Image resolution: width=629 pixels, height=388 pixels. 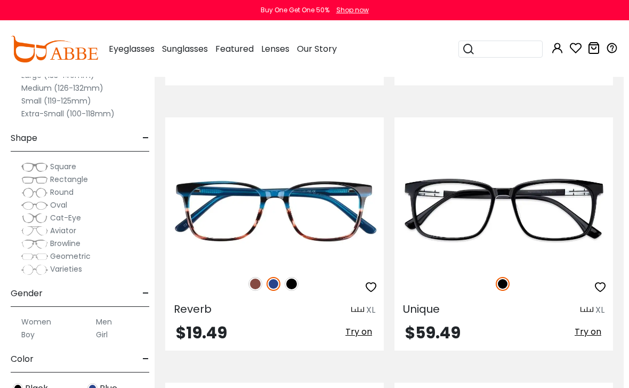 What do you see at coordinates (193, 309) in the screenshot?
I see `span: Reverb` at bounding box center [193, 309].